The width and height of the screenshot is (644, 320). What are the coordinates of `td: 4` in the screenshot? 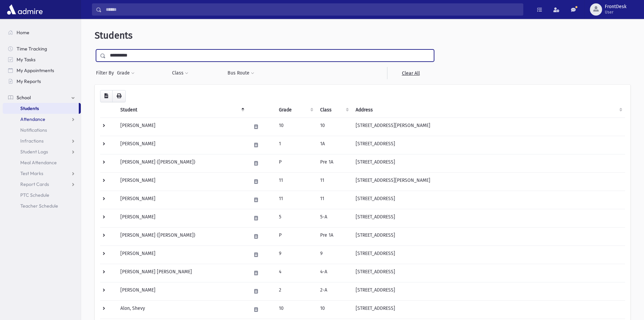 It's located at (296, 273).